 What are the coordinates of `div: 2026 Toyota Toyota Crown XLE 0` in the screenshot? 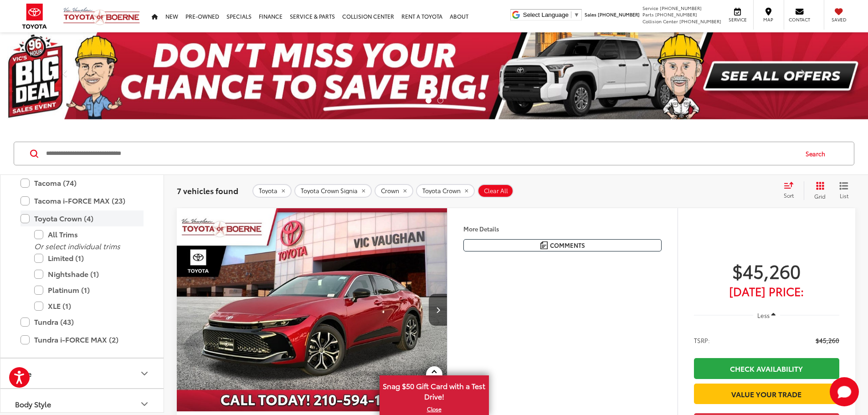 It's located at (312, 310).